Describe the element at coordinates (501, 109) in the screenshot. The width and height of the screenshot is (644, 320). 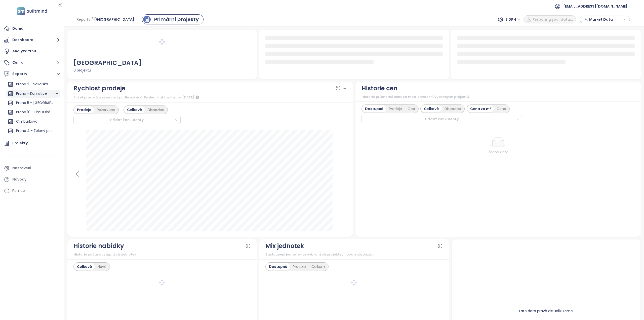
I see `div: Cena` at that location.